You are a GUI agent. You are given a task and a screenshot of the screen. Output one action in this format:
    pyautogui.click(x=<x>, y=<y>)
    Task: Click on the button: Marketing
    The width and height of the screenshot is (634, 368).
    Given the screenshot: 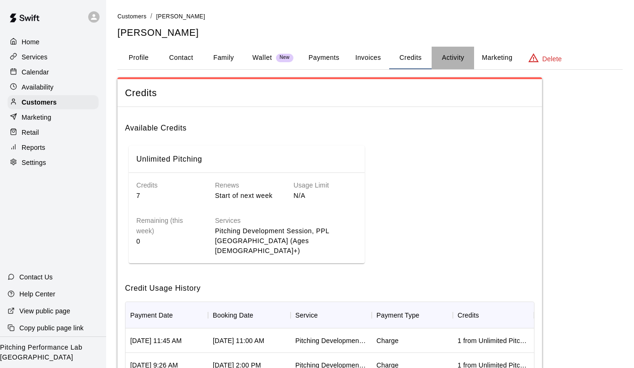 What is the action you would take?
    pyautogui.click(x=496, y=58)
    